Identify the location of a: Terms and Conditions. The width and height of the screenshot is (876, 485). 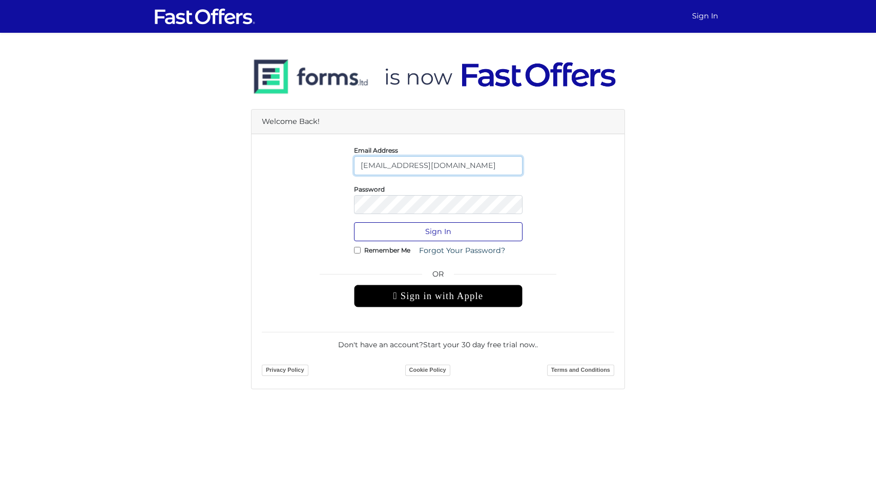
(580, 370).